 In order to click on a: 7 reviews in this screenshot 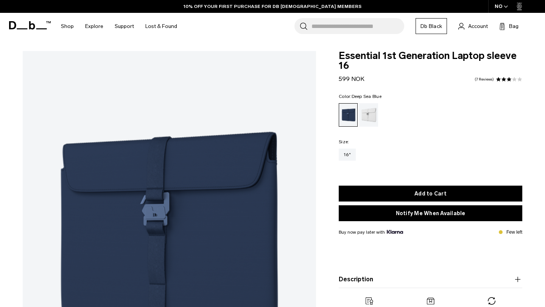, I will do `click(484, 79)`.